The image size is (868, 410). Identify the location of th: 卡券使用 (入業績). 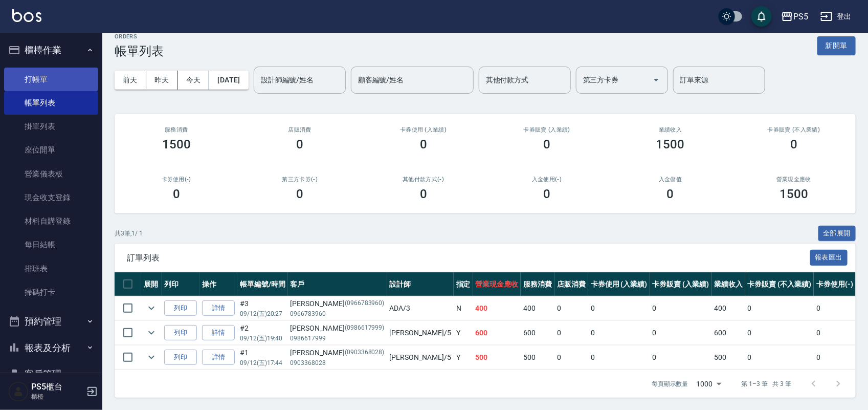
(619, 284).